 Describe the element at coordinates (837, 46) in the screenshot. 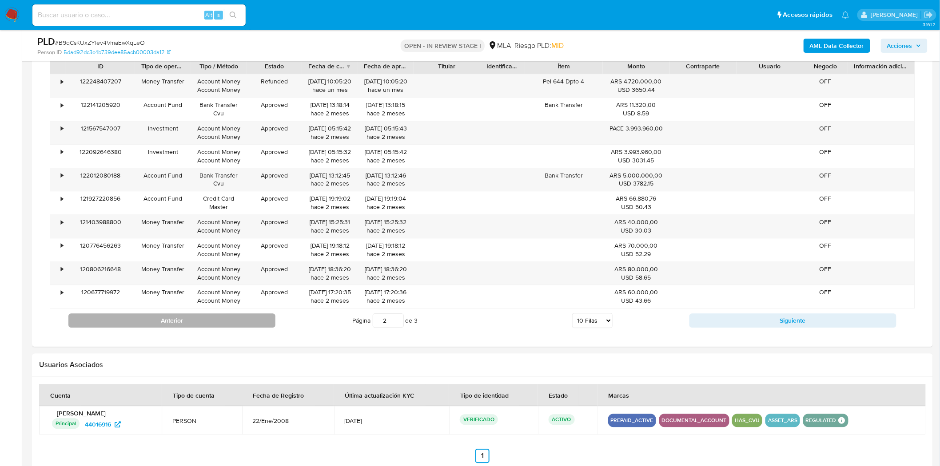

I see `b: AML Data Collector` at that location.